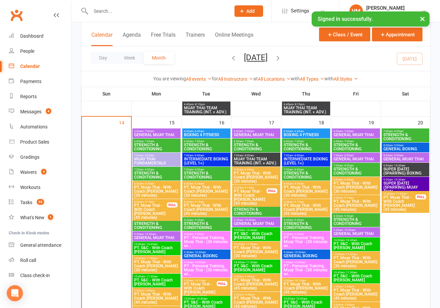 The height and width of the screenshot is (308, 440). What do you see at coordinates (306, 242) in the screenshot?
I see `span: PT - Personal Training, Muay Thai - (30 minutes wi...` at bounding box center [306, 242].